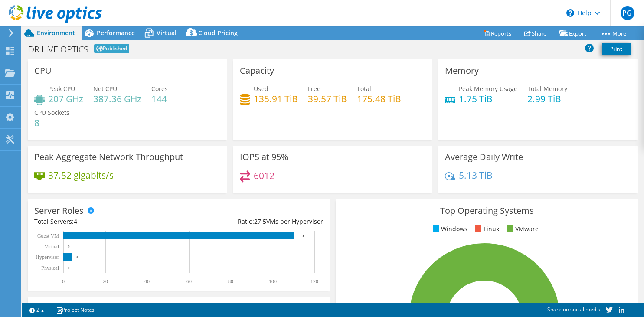  I want to click on h4: 144, so click(160, 99).